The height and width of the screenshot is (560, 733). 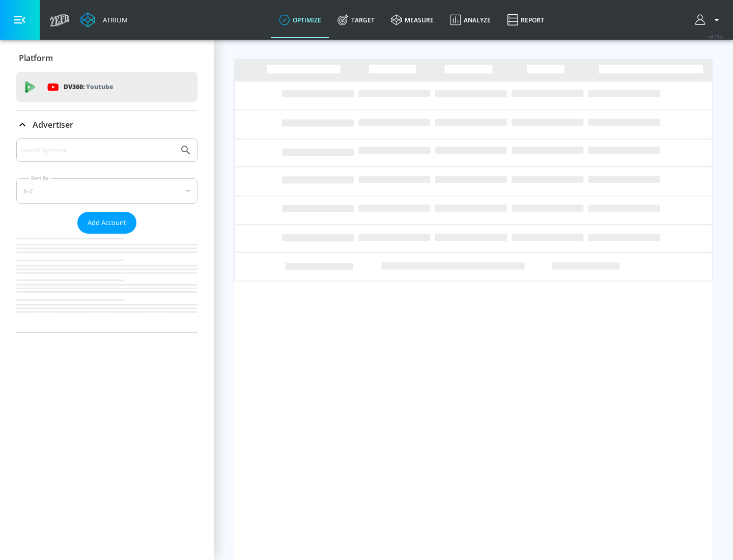 I want to click on div: A-Z, so click(x=107, y=191).